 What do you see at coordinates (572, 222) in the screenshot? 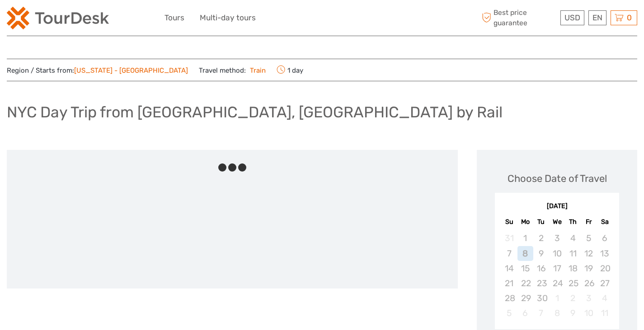
I see `div: Th` at bounding box center [572, 222].